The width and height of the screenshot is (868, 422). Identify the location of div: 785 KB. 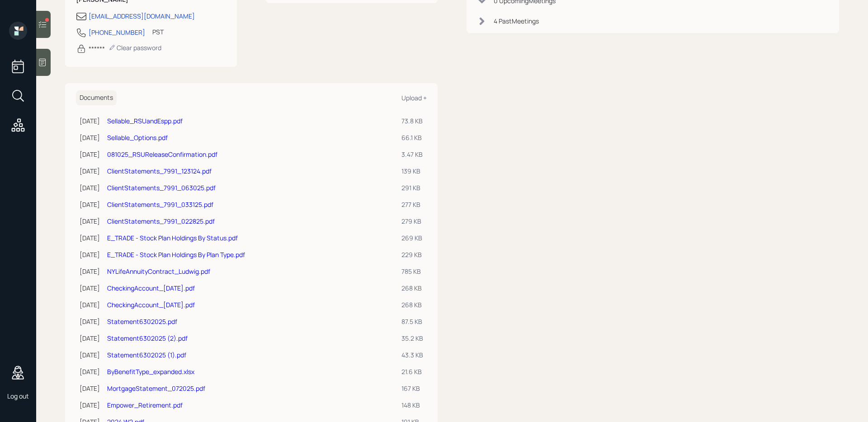
(412, 271).